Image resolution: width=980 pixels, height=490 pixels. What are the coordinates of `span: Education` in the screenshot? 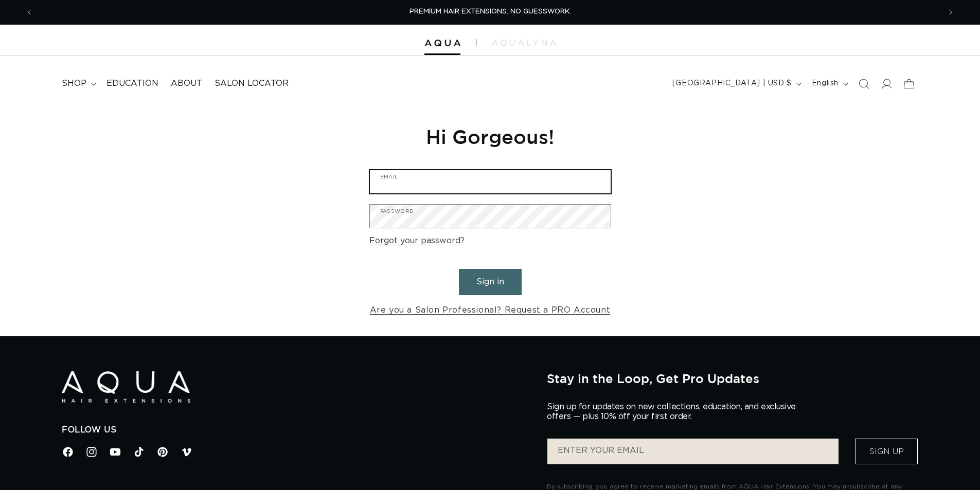 It's located at (132, 83).